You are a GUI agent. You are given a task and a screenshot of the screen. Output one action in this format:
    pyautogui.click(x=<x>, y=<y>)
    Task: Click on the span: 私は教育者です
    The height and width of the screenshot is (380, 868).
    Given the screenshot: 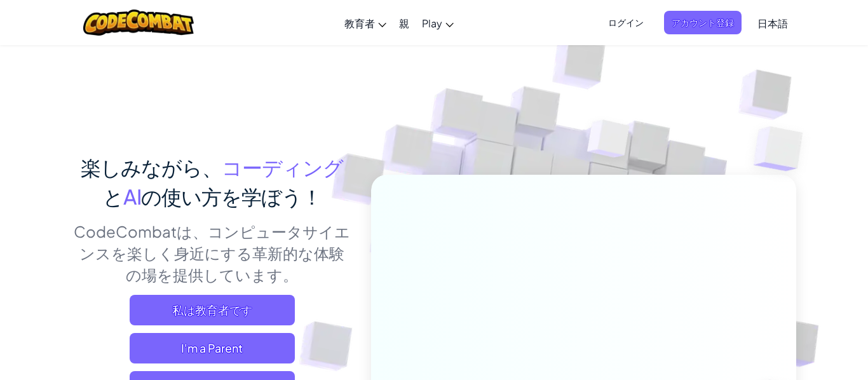 What is the action you would take?
    pyautogui.click(x=212, y=311)
    